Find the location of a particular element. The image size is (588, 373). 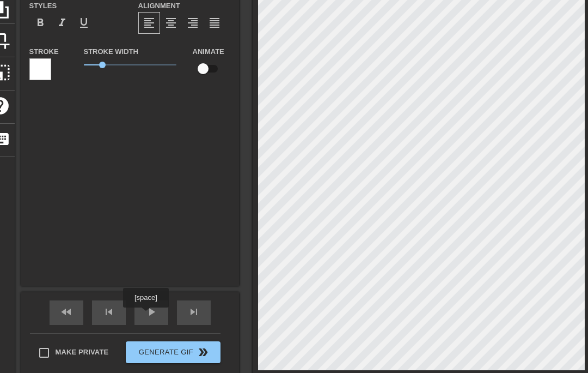

span: Make Private is located at coordinates (82, 353).